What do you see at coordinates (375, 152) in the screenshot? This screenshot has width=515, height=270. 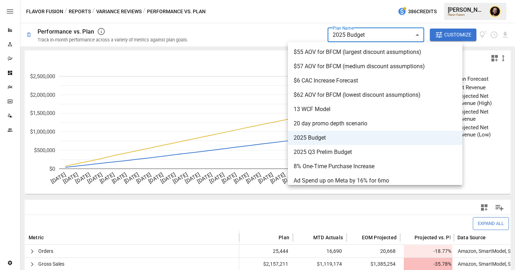 I see `span: 2025 Q3 Prelim Budget` at bounding box center [375, 152].